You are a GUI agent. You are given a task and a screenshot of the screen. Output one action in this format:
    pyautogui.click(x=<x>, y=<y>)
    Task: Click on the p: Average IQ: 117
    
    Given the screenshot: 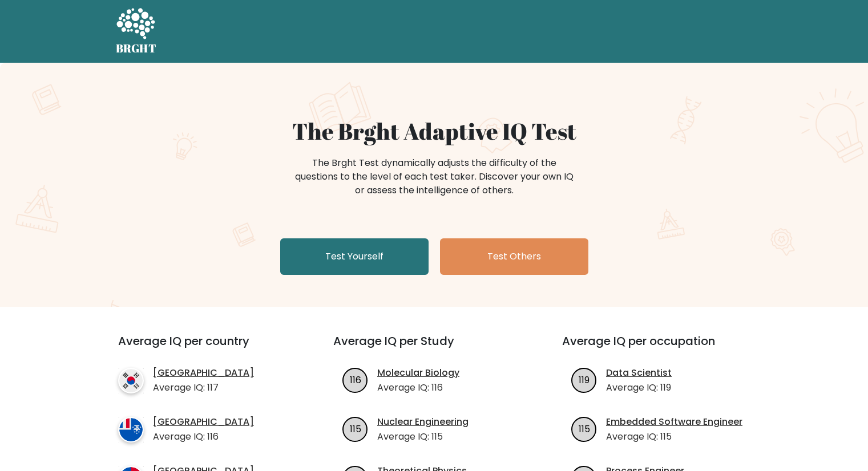 What is the action you would take?
    pyautogui.click(x=203, y=388)
    